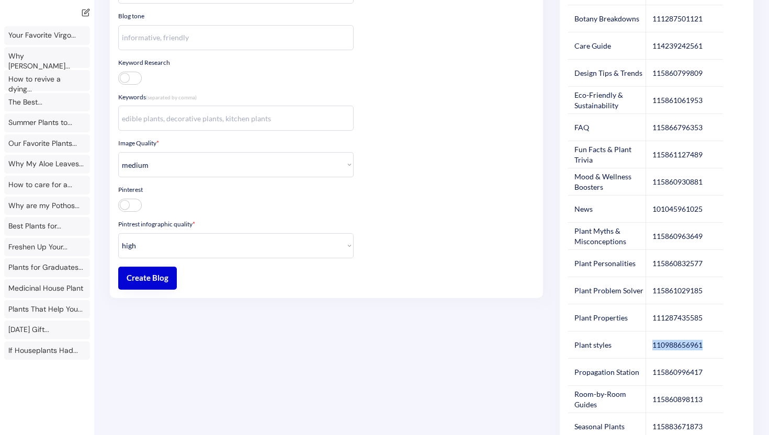  I want to click on div: 115861127489, so click(677, 155).